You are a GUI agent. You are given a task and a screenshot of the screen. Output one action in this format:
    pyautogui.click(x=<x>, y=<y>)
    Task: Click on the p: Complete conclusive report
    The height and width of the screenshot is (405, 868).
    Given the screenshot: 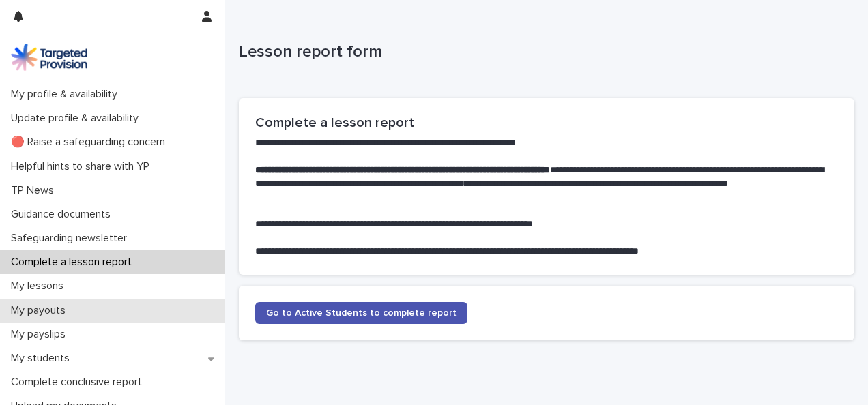 What is the action you would take?
    pyautogui.click(x=79, y=382)
    